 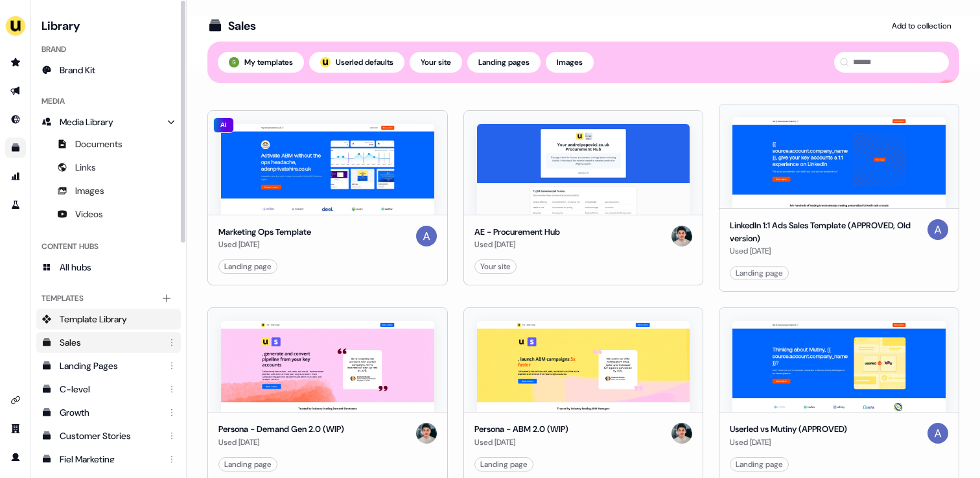 I want to click on a: Go to outbound experience, so click(x=16, y=91).